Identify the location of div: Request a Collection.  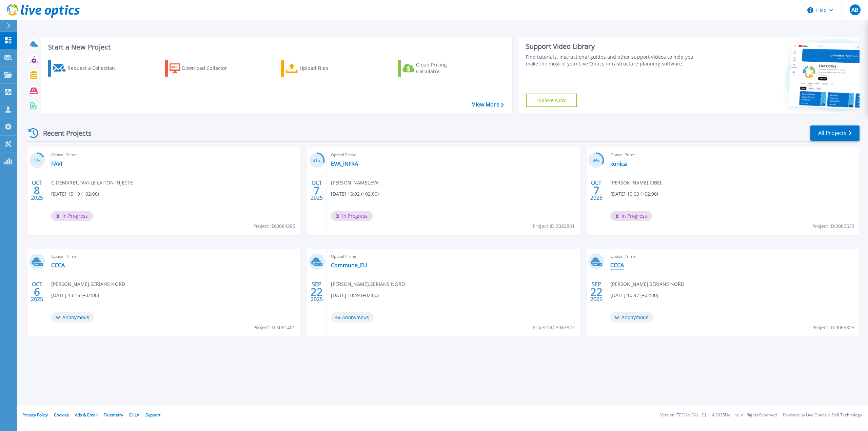
(95, 68).